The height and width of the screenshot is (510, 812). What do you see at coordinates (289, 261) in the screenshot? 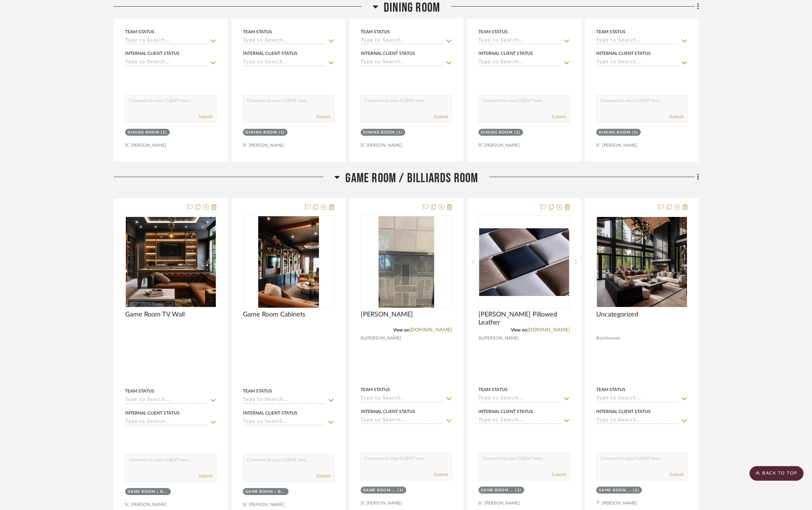
I see `img: Game Room Cabinets` at bounding box center [289, 261].